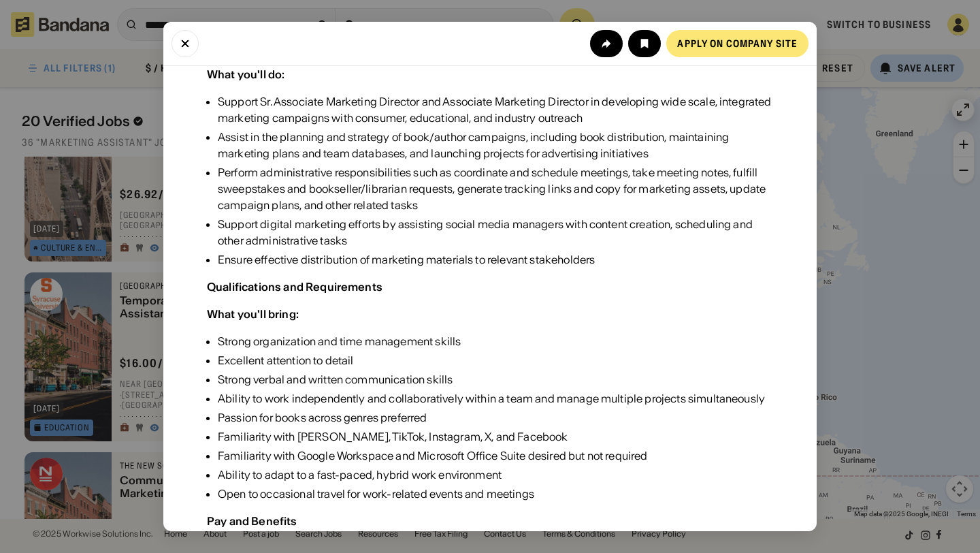 Image resolution: width=980 pixels, height=553 pixels. What do you see at coordinates (491, 418) in the screenshot?
I see `div: Passion for books across genres preferred` at bounding box center [491, 418].